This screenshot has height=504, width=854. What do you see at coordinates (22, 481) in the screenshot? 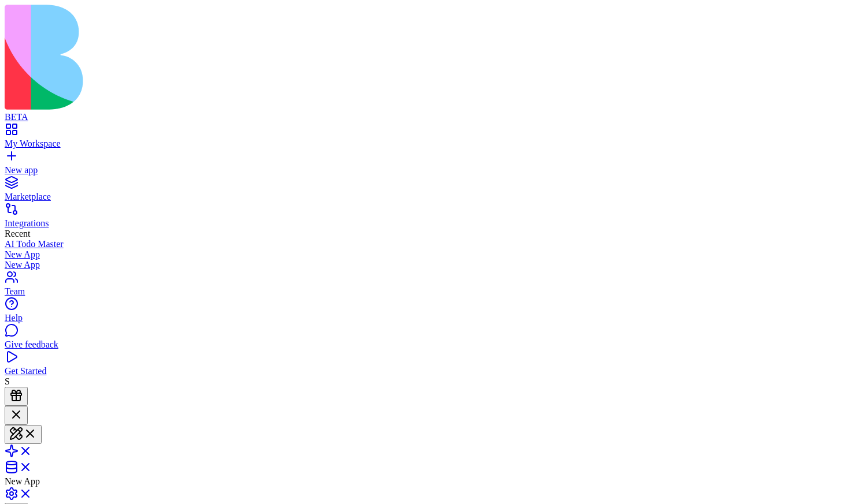
I see `span: New App` at bounding box center [22, 481].